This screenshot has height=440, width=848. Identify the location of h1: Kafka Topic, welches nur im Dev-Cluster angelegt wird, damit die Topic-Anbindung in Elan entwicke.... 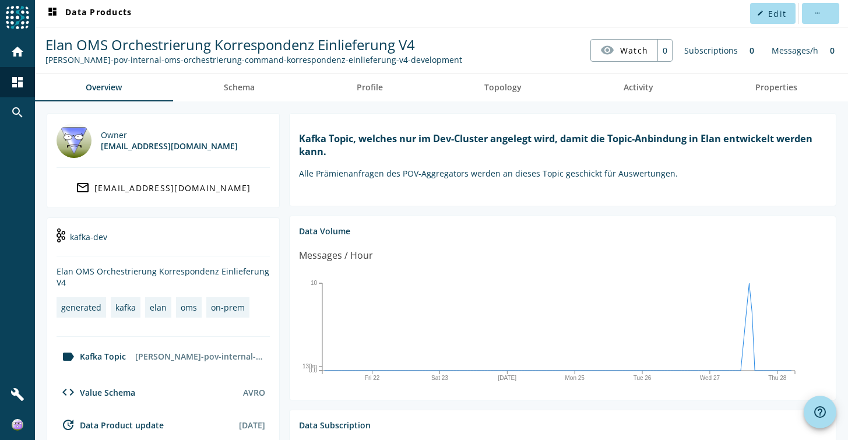
(563, 145).